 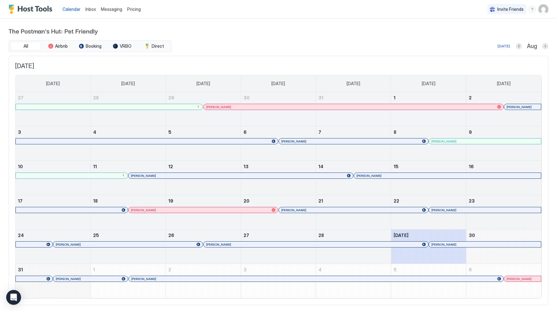 What do you see at coordinates (126, 46) in the screenshot?
I see `span: VRBO` at bounding box center [126, 46].